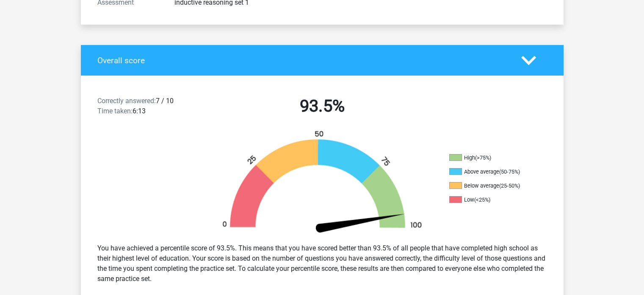 This screenshot has height=295, width=644. Describe the element at coordinates (483, 157) in the screenshot. I see `div: (>75%)` at that location.